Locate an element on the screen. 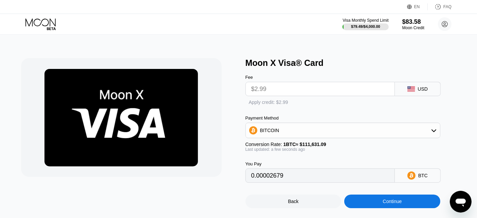 Image resolution: width=477 pixels, height=218 pixels. div: BTC is located at coordinates (423, 176).